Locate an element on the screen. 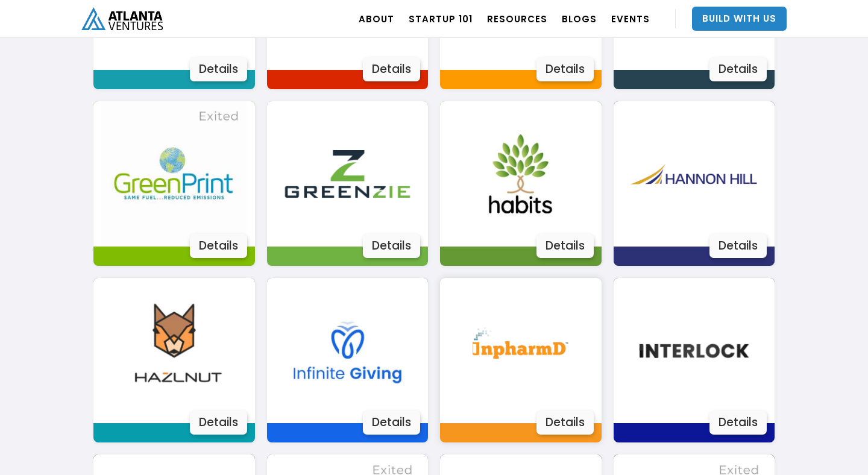 This screenshot has width=868, height=475. a: RESOURCES is located at coordinates (517, 19).